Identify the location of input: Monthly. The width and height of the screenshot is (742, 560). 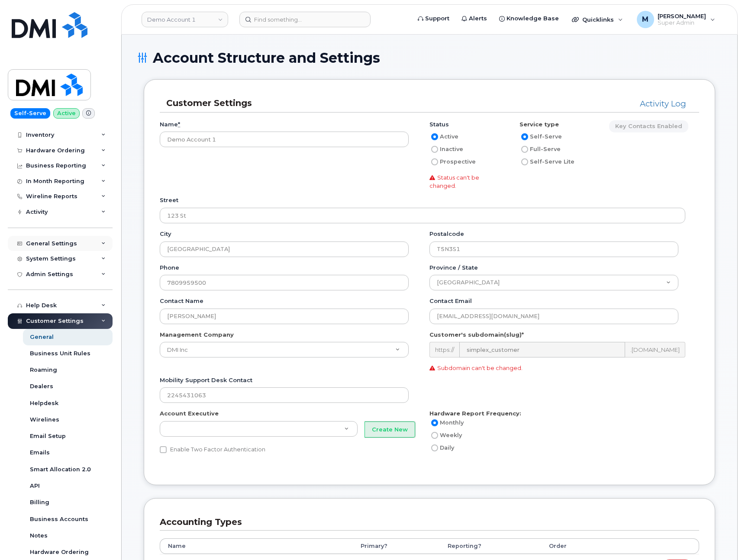
(434, 422).